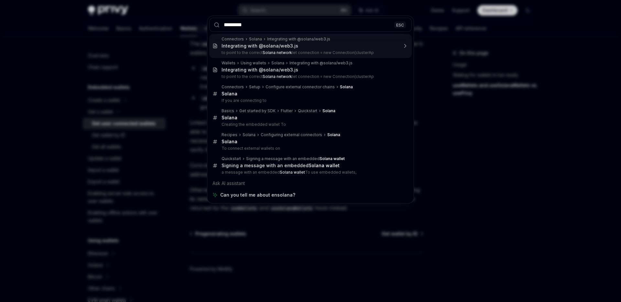  What do you see at coordinates (310, 124) in the screenshot?
I see `p: Creating the embedded wallet To` at bounding box center [310, 124].